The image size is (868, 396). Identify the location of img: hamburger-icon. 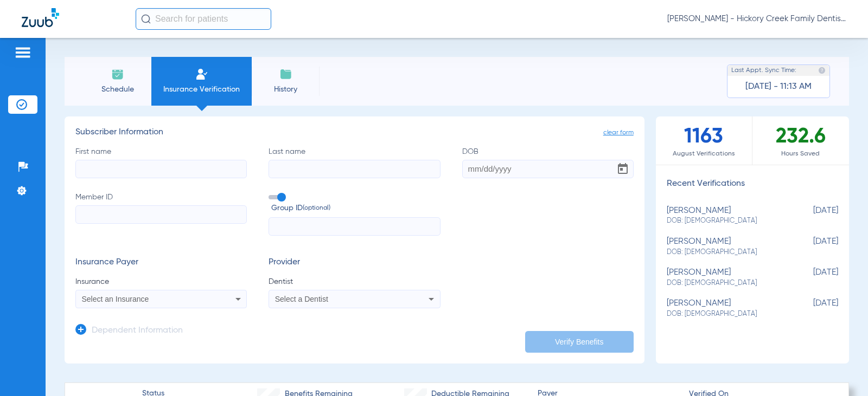
(23, 52).